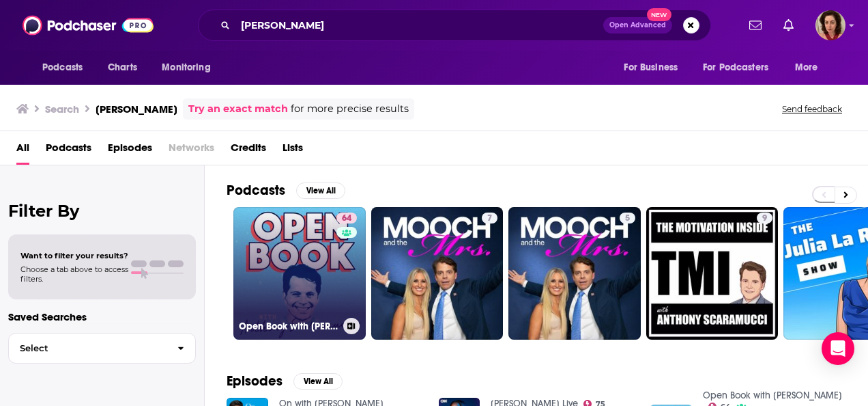  I want to click on h2: Podcasts, so click(256, 190).